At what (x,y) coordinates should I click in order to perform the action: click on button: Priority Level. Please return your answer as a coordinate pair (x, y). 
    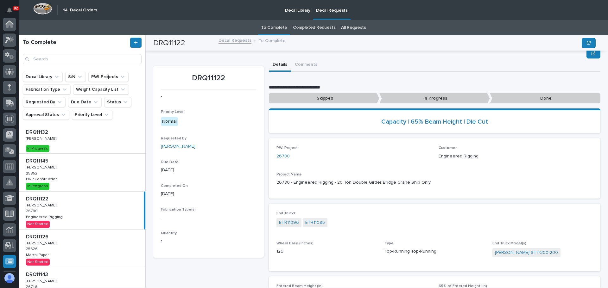
    Looking at the image, I should click on (92, 115).